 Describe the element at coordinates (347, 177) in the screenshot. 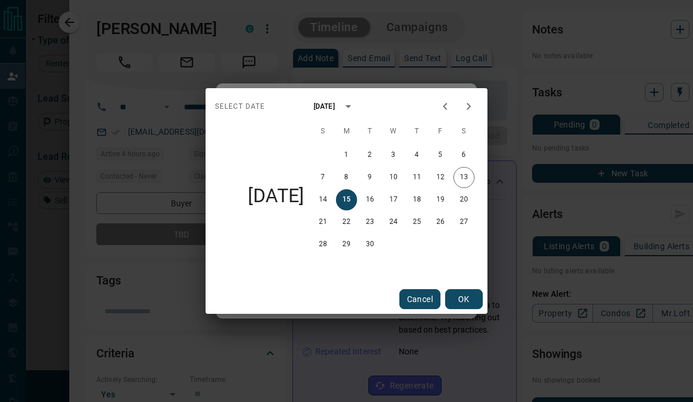

I see `button: 8` at that location.